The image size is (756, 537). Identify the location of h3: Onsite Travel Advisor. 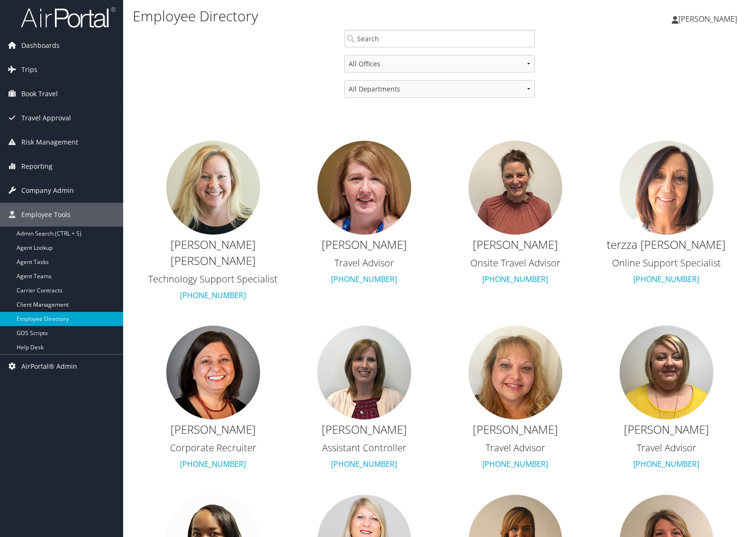
(515, 263).